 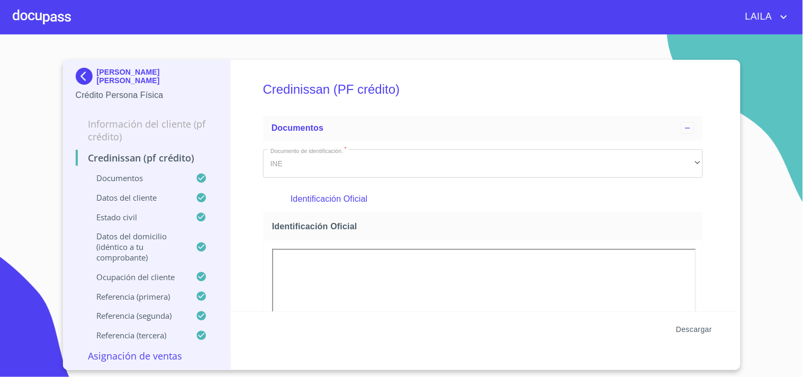 What do you see at coordinates (694, 329) in the screenshot?
I see `button: Descargar` at bounding box center [694, 329].